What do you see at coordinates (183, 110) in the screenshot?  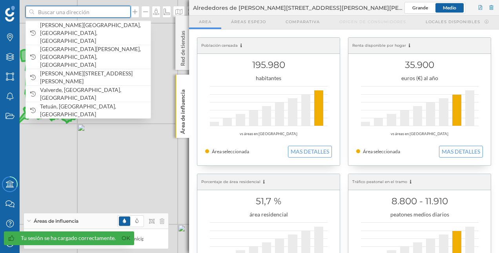 I see `p: Área de influencia` at bounding box center [183, 110].